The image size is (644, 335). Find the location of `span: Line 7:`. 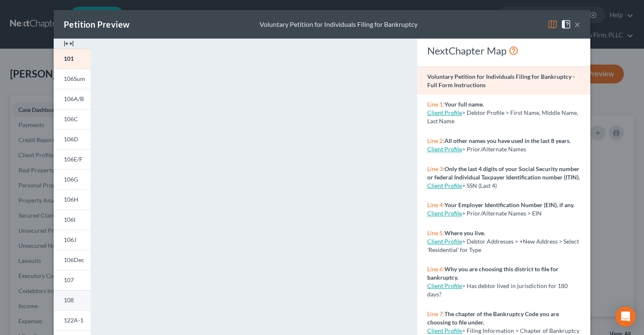

span: Line 7: is located at coordinates (436, 313).